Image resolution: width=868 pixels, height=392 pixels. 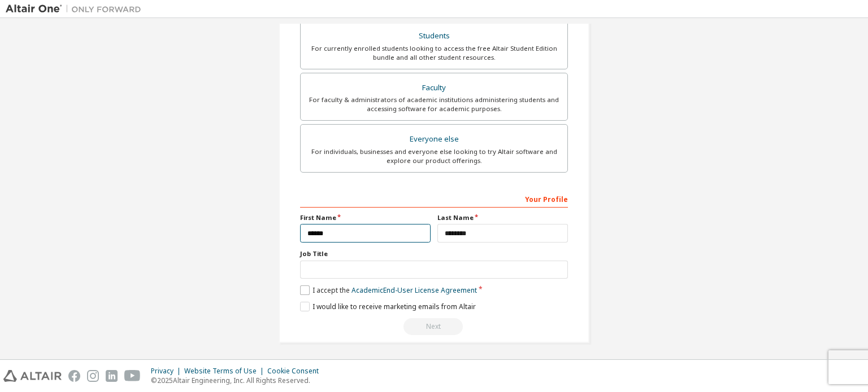 I want to click on img: facebook.svg, so click(x=74, y=376).